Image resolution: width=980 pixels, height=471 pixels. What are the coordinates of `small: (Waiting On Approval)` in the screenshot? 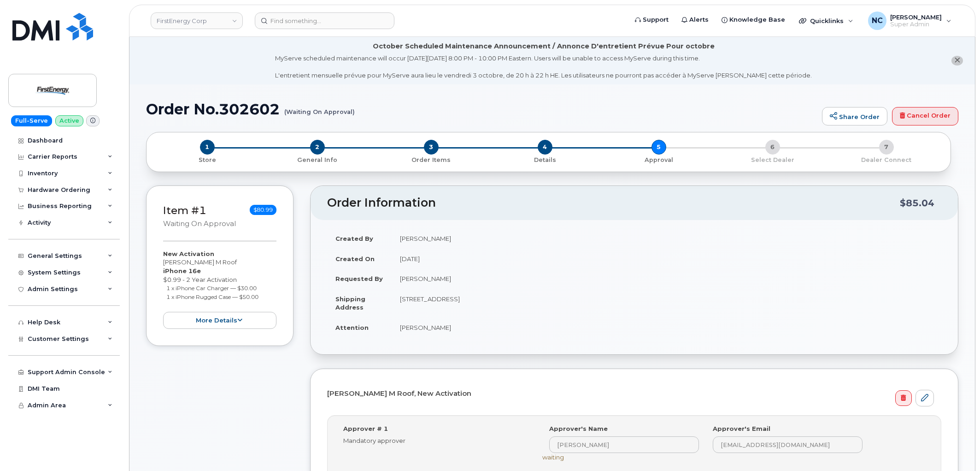 It's located at (319, 108).